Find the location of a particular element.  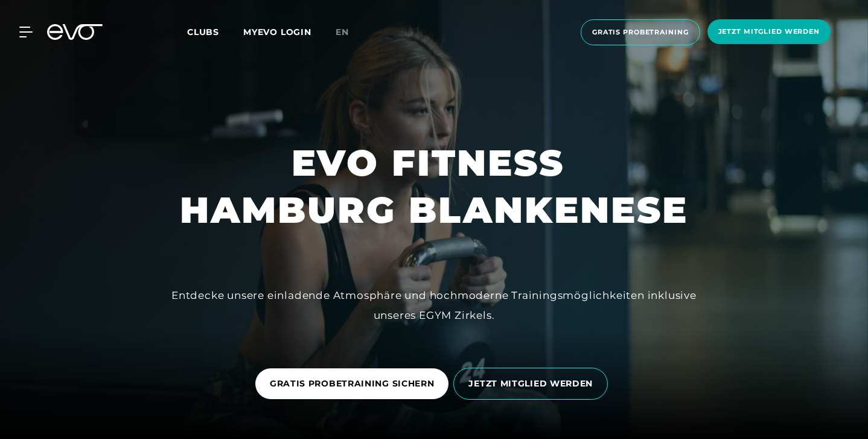

a: en is located at coordinates (349, 32).